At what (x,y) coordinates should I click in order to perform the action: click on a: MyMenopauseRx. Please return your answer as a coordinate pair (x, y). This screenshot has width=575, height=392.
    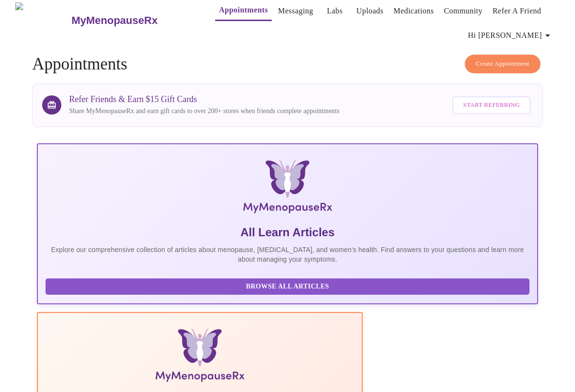
    Looking at the image, I should click on (133, 20).